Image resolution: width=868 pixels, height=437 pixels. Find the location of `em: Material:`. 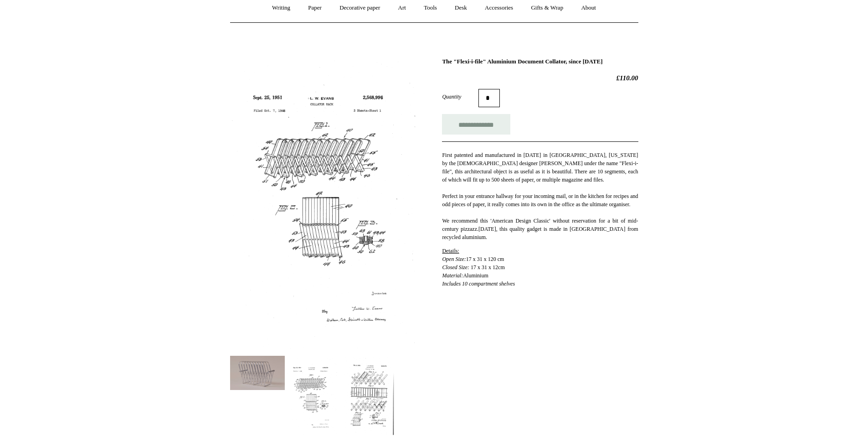

em: Material: is located at coordinates (452, 275).